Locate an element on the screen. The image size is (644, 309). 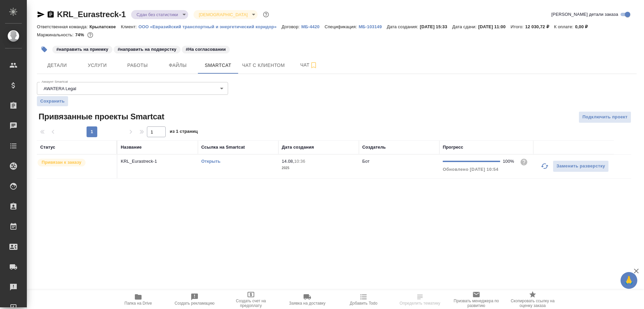
a: МБ-103149 is located at coordinates (373, 26).